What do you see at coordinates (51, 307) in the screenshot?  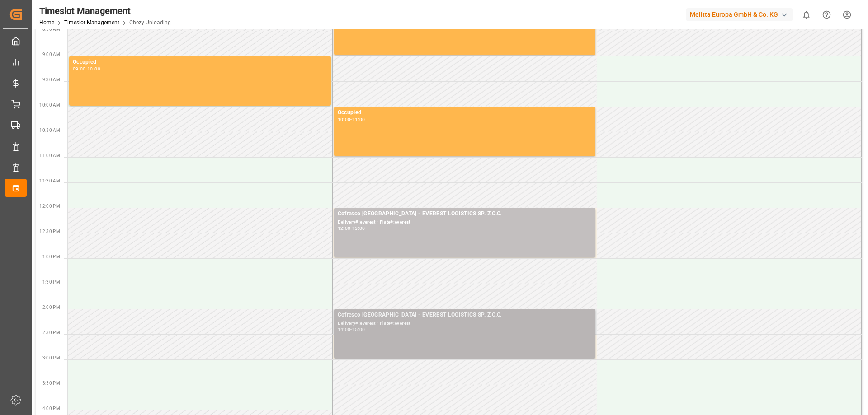 I see `span: 2:00 PM` at bounding box center [51, 307].